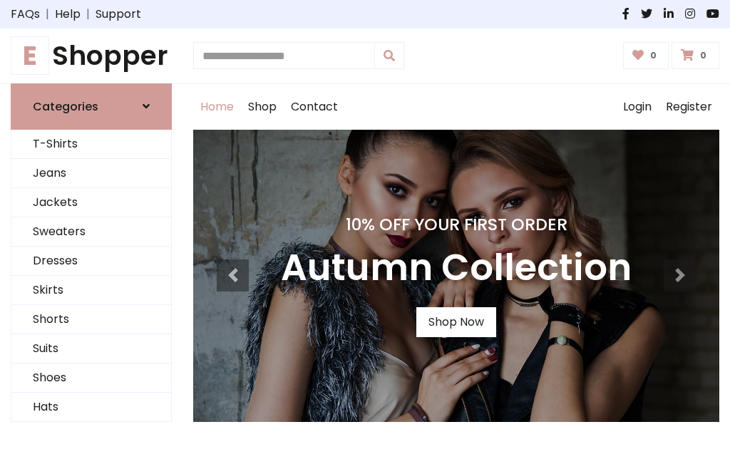 The height and width of the screenshot is (469, 730). Describe the element at coordinates (30, 56) in the screenshot. I see `span: E` at that location.